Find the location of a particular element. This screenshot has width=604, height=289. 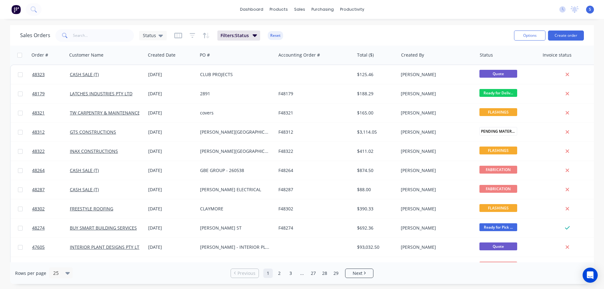

a: 48264 is located at coordinates (51, 171).